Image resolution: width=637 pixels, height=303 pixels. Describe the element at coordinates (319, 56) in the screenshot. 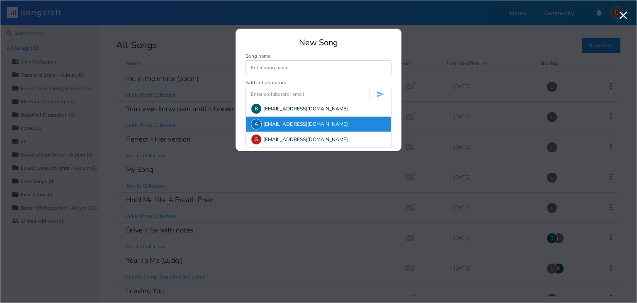

I see `div: Song name` at that location.